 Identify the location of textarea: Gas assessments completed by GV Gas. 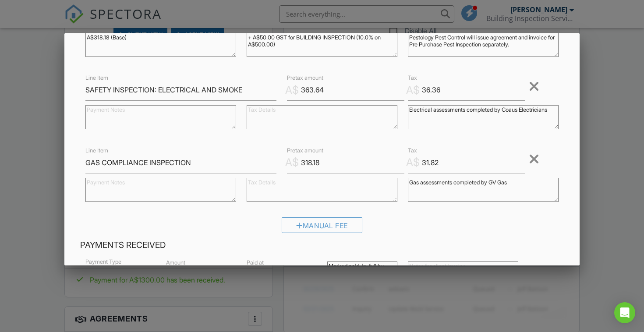
(483, 190).